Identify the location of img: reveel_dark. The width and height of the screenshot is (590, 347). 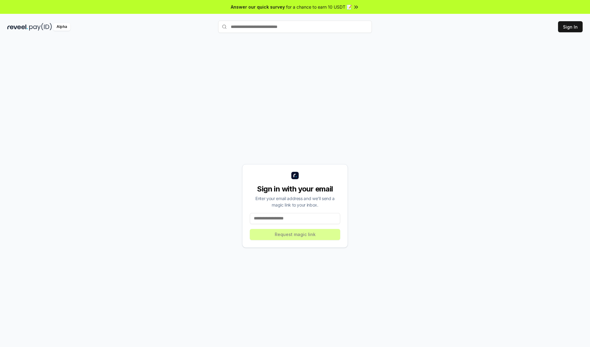
(18, 27).